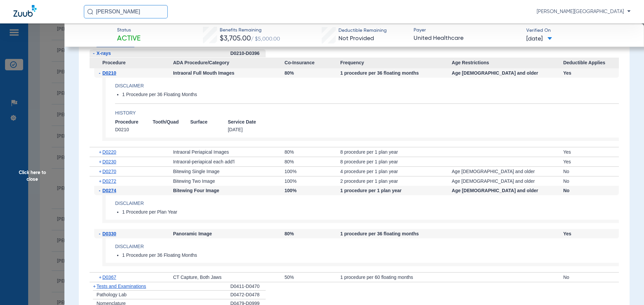 The height and width of the screenshot is (305, 644). I want to click on div: Bitewing Two Image, so click(229, 181).